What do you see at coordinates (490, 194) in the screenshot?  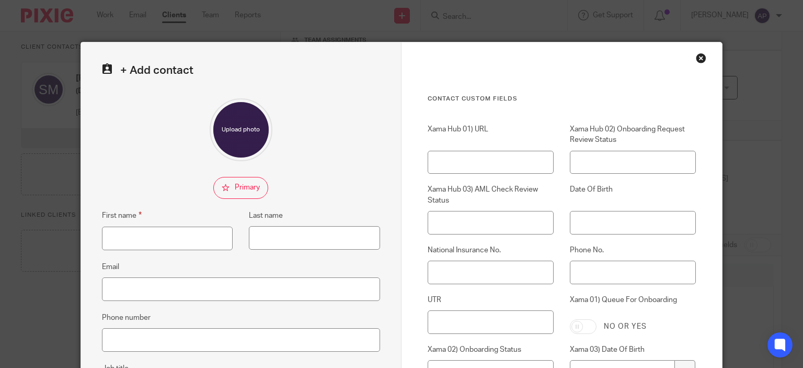 I see `label: Xama Hub 03) AML Check Review Status` at bounding box center [490, 194].